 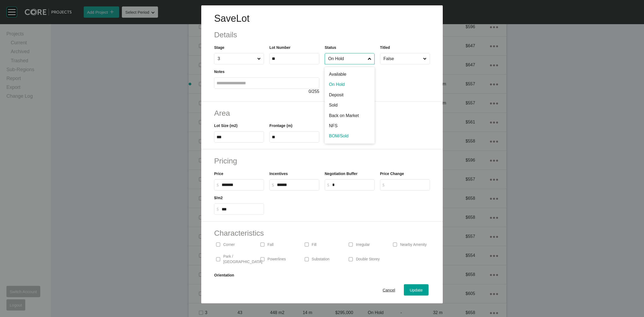 I want to click on input: 3, so click(x=236, y=59).